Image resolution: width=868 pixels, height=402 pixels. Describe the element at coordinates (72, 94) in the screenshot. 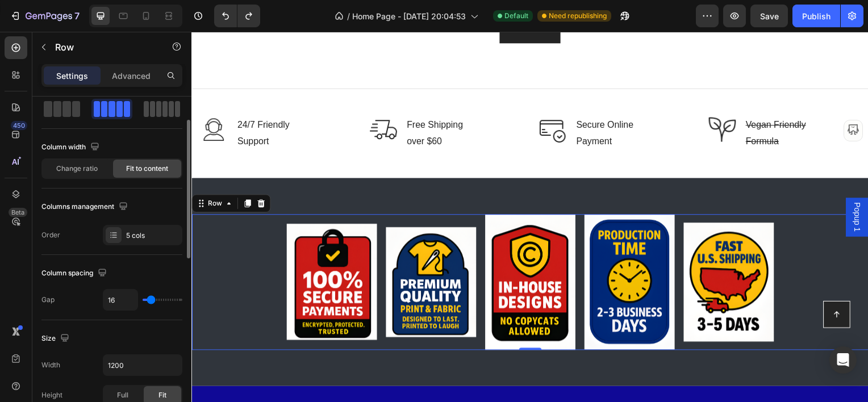

I see `p: 24/7 Friendly` at that location.